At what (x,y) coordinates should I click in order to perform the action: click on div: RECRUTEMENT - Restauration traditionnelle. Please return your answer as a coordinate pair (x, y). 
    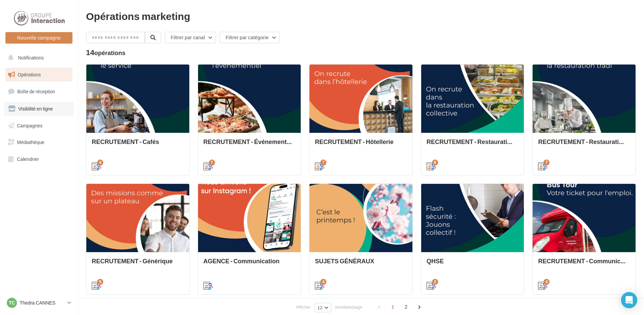
    Looking at the image, I should click on (584, 145).